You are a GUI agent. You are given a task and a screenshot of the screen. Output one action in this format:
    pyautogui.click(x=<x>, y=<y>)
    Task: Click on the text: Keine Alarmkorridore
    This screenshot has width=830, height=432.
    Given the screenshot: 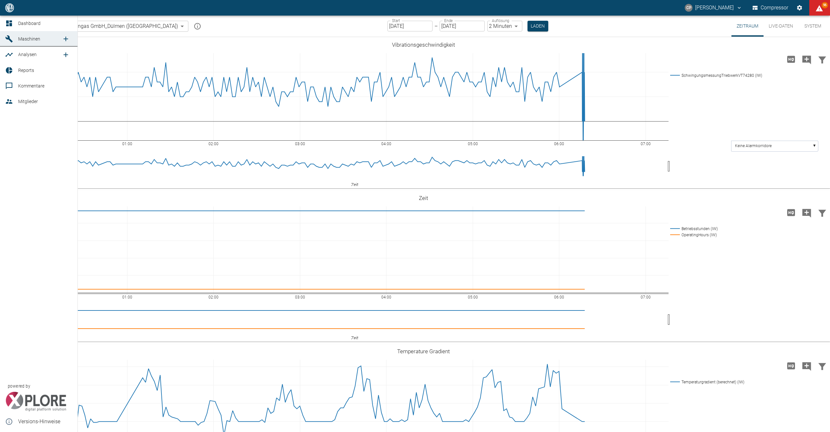 What is the action you would take?
    pyautogui.click(x=753, y=146)
    